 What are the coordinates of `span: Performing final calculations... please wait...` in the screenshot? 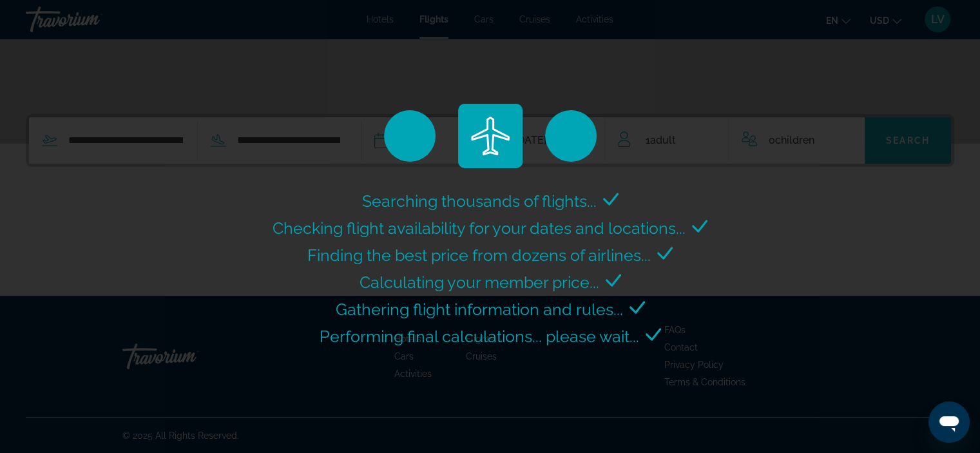 It's located at (479, 337).